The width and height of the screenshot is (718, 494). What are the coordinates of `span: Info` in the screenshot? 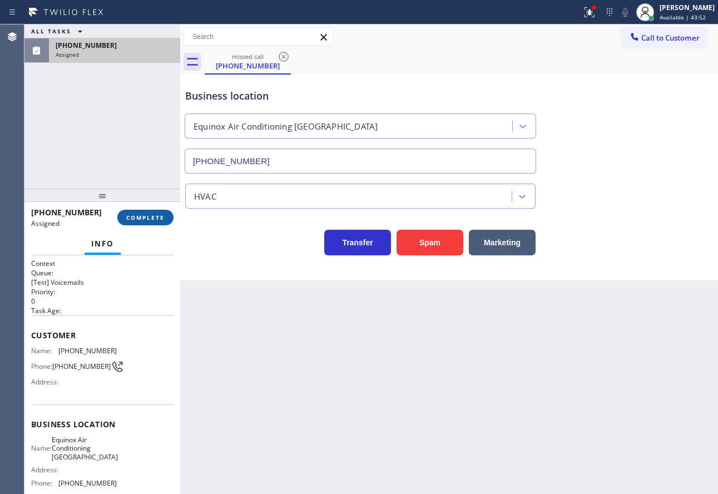 It's located at (102, 244).